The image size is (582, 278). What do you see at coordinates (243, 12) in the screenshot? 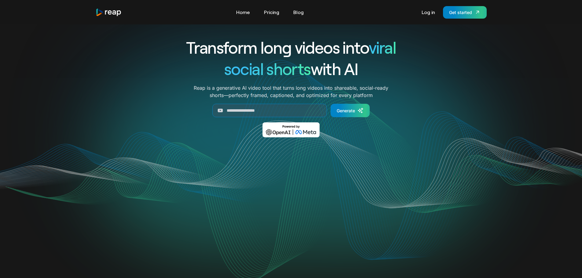
I see `a: Home` at bounding box center [243, 12].